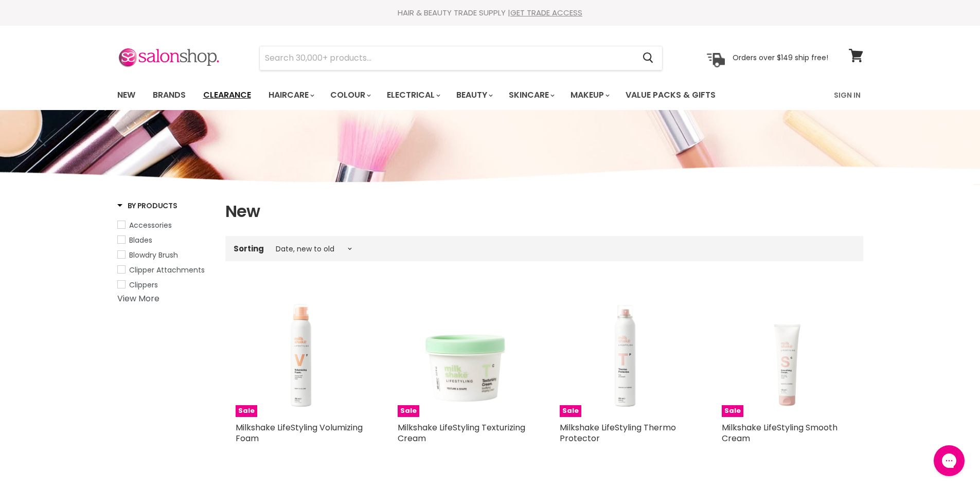  What do you see at coordinates (618, 433) in the screenshot?
I see `a: Milkshake LifeStyling Thermo Protector` at bounding box center [618, 433].